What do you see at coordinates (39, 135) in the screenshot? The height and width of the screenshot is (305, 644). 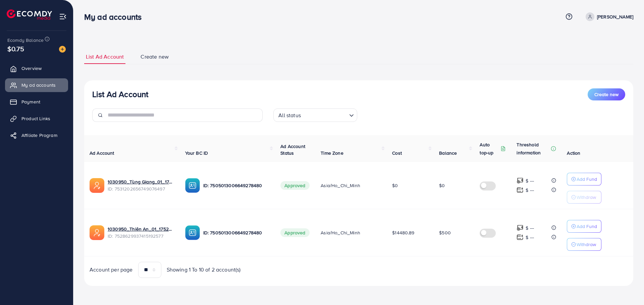 I see `span: Affiliate Program` at bounding box center [39, 135].